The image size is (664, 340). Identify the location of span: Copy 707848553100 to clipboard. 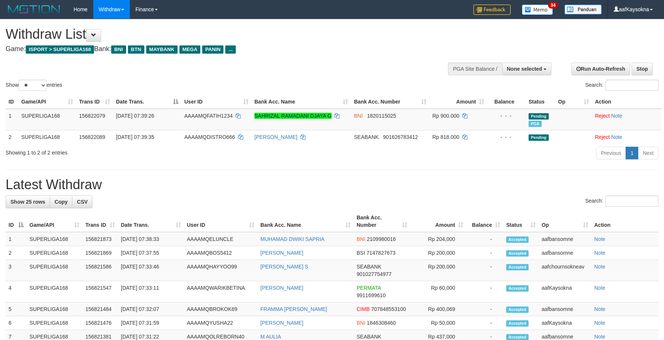
(388, 309).